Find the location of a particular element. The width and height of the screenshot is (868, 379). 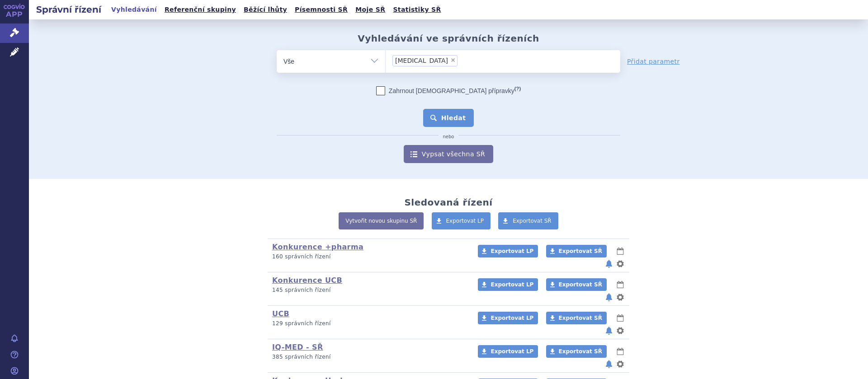

a: Běžící lhůty is located at coordinates (266, 9).